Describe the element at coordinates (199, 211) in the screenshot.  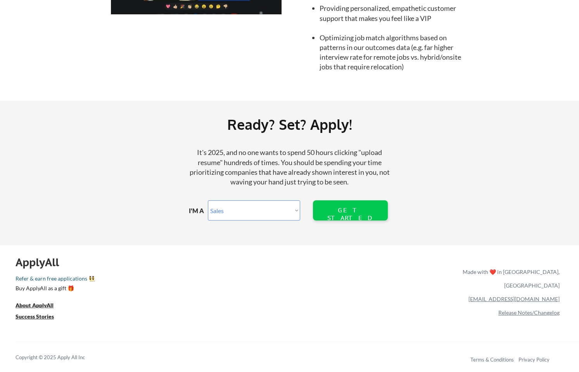
I see `div: I'M A` at that location.